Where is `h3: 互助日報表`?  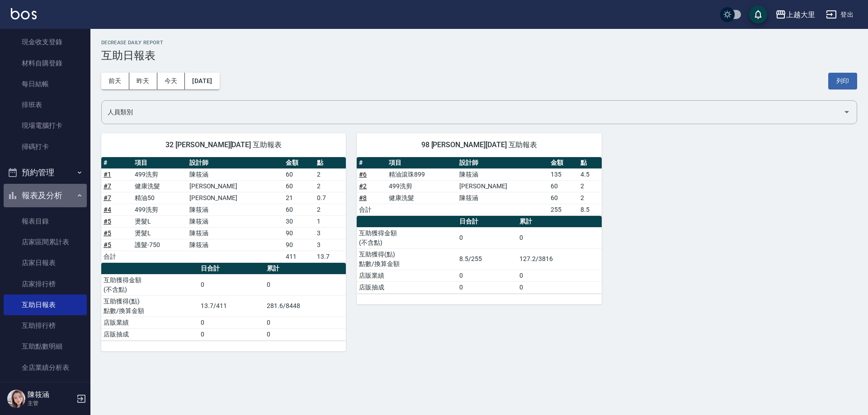 h3: 互助日報表 is located at coordinates (480, 56).